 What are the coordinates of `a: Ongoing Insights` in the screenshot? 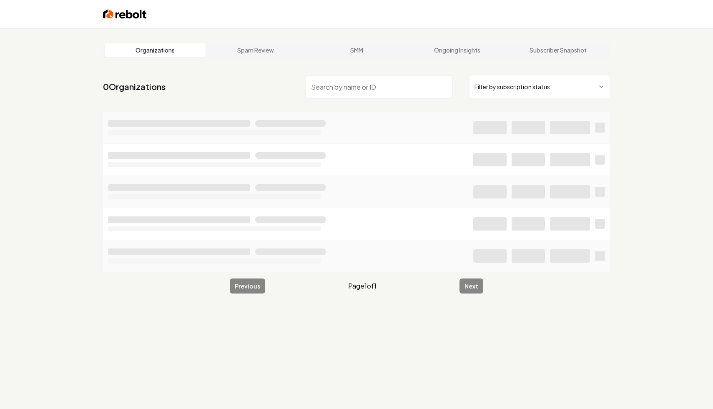 It's located at (457, 50).